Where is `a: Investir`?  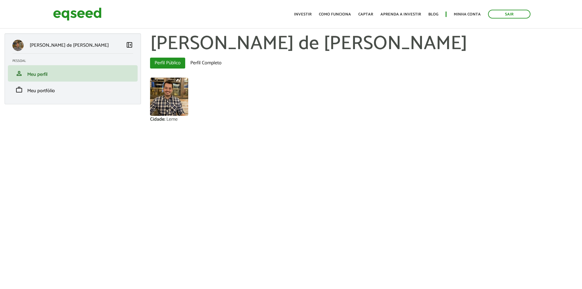
a: Investir is located at coordinates (303, 14).